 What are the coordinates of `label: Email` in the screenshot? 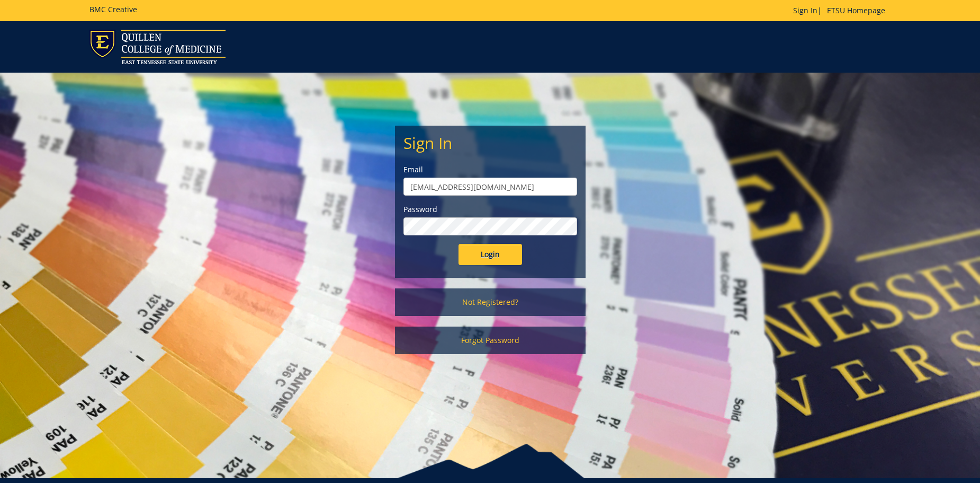 It's located at (490, 169).